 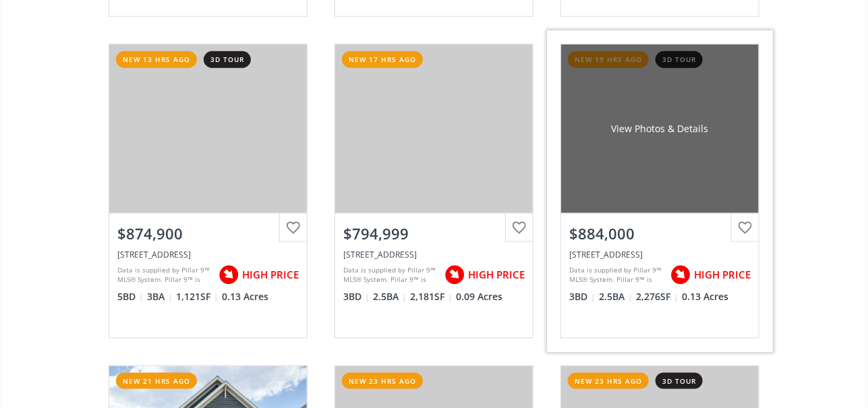 What do you see at coordinates (207, 234) in the screenshot?
I see `div: $874,900` at bounding box center [207, 234].